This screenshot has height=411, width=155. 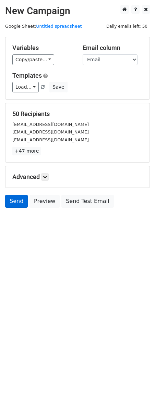 What do you see at coordinates (112, 48) in the screenshot?
I see `h5: Email column` at bounding box center [112, 48].